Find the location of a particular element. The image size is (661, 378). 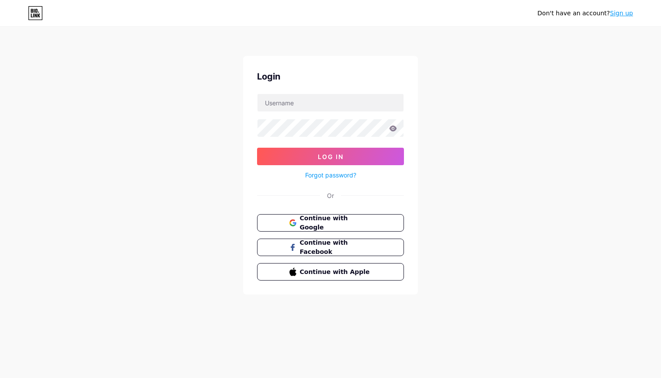

span: Log In is located at coordinates (330, 156).